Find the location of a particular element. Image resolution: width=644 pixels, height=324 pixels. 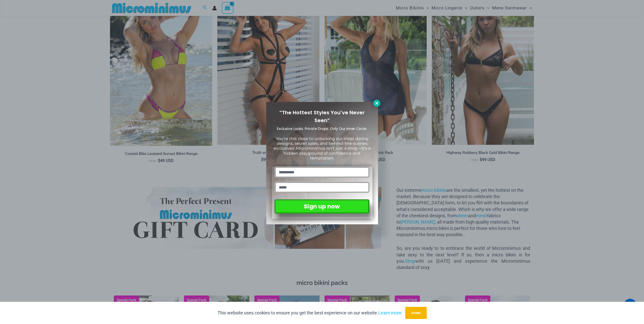

p: This website uses cookies to ensure you get the best experience on our website. is located at coordinates (309, 313).